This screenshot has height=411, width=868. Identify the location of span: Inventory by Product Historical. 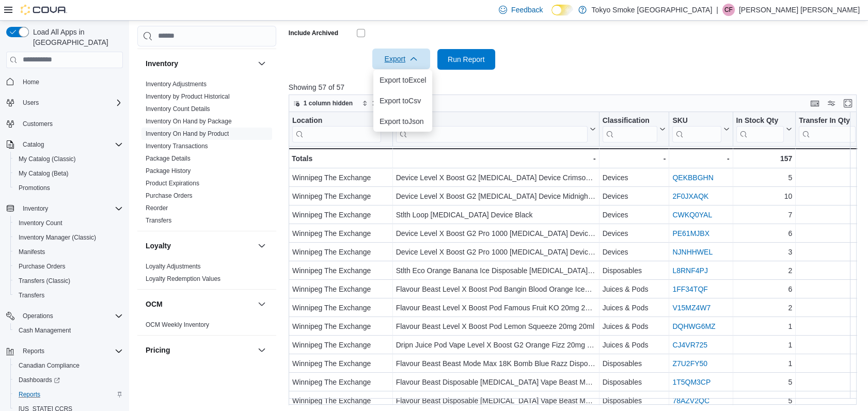
(187, 97).